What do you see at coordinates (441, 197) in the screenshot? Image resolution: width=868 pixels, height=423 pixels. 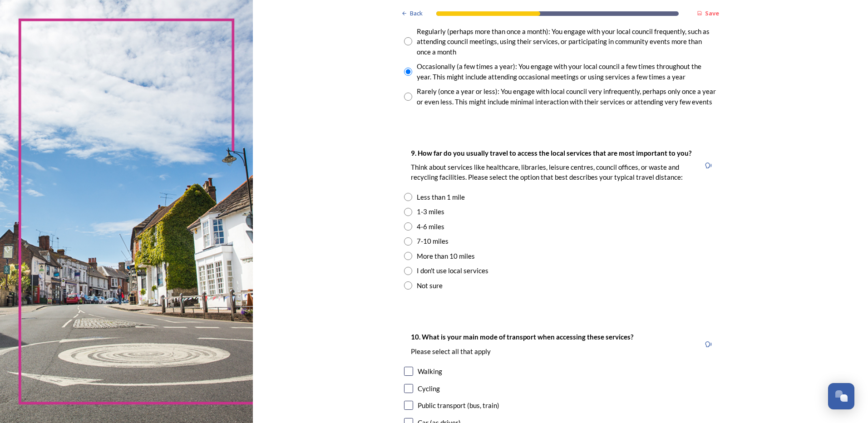 I see `div: Less than 1 mile` at bounding box center [441, 197].